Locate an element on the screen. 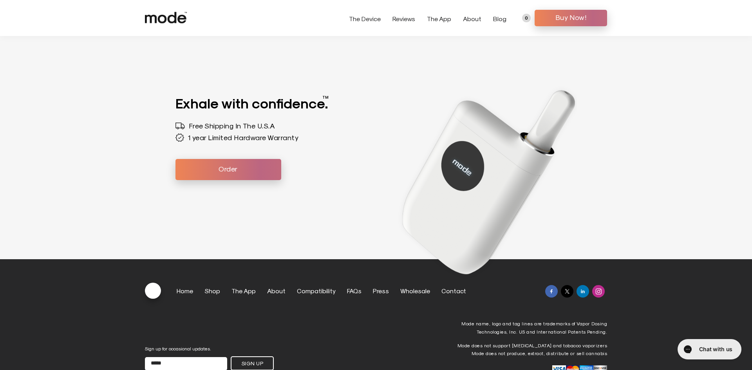 This screenshot has width=752, height=370. p: Mode does not produce, extract, distribute or sell cannabis is located at coordinates (529, 353).